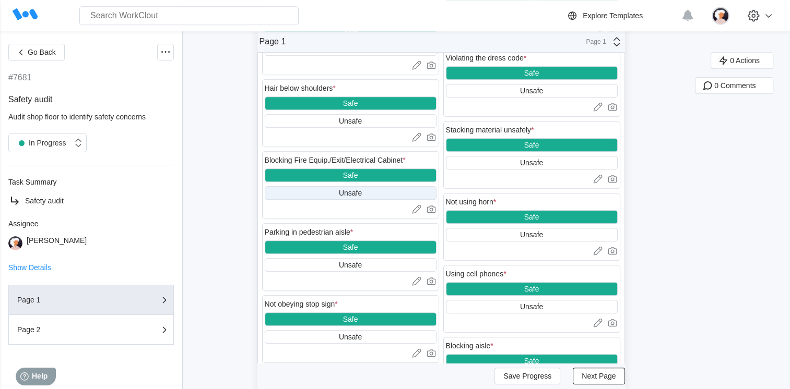 The width and height of the screenshot is (790, 389). Describe the element at coordinates (30, 268) in the screenshot. I see `button: Show Details` at that location.